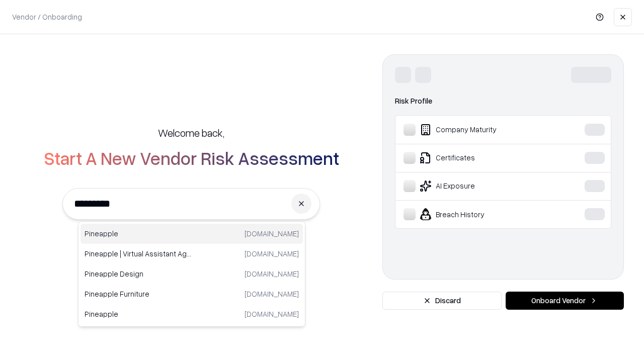  What do you see at coordinates (138, 254) in the screenshot?
I see `p: Pineapple | Virtual Assistant Agency` at bounding box center [138, 254].